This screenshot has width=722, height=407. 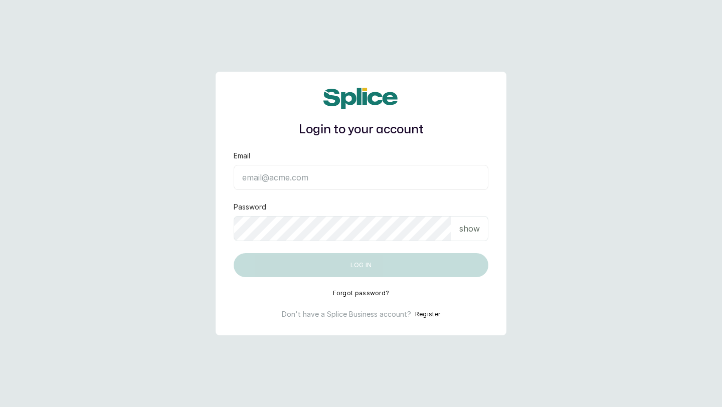 I want to click on button: Forgot password?, so click(x=361, y=293).